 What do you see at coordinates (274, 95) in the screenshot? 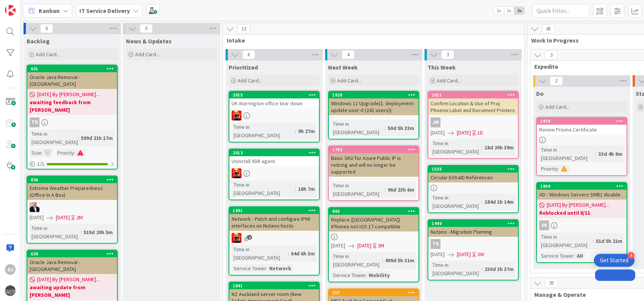
I see `div: 2015` at bounding box center [274, 95].